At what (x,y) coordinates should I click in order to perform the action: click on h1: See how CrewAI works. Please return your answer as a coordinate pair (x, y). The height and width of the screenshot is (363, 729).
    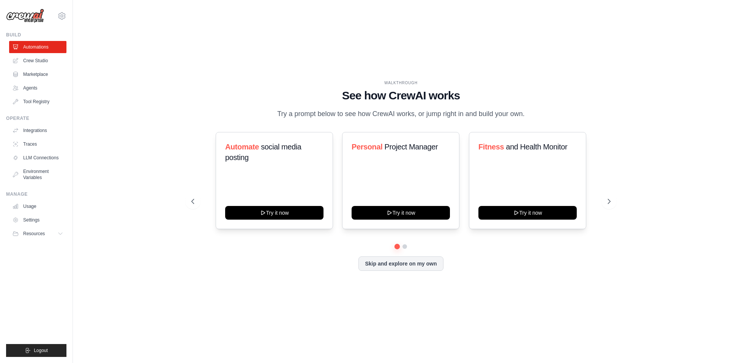
    Looking at the image, I should click on (401, 96).